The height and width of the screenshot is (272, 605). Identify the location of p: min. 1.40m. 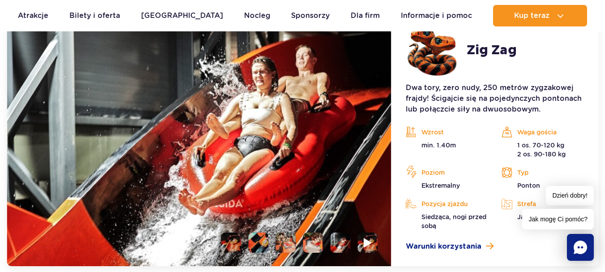
(447, 145).